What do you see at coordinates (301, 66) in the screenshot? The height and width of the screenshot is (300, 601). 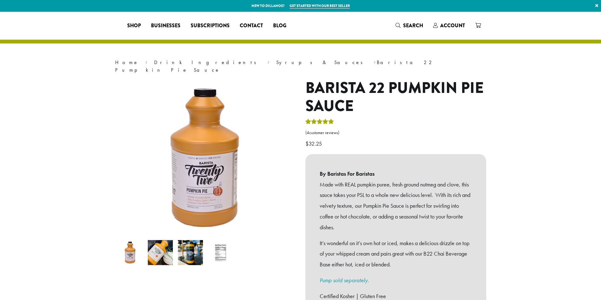 I see `nav: Breadcrumb` at bounding box center [301, 66].